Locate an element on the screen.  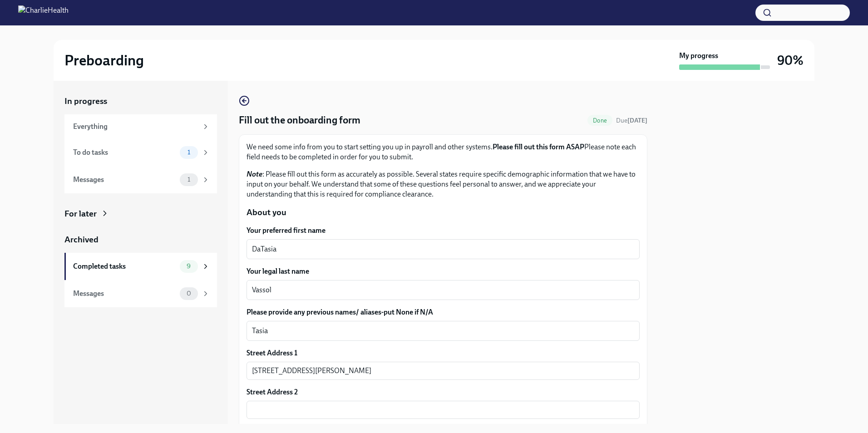
a: Messages1 is located at coordinates (141, 180).